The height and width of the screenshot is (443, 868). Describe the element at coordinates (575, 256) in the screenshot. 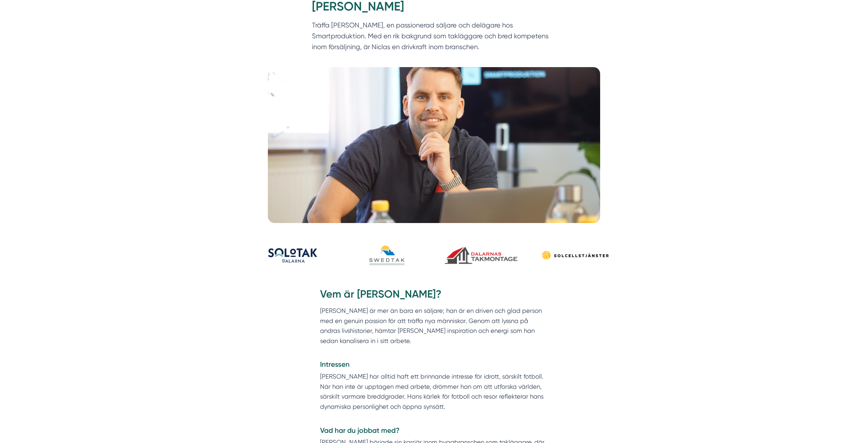

I see `img: Solcellstjänster` at that location.